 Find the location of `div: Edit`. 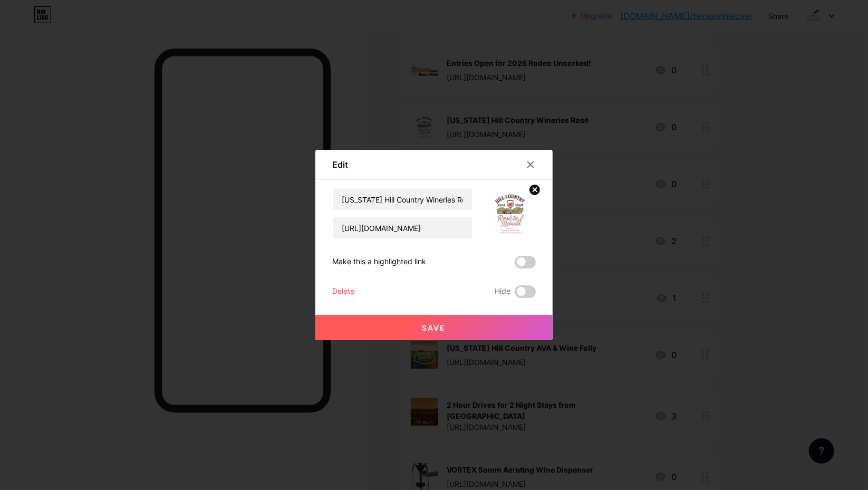

div: Edit is located at coordinates (340, 165).